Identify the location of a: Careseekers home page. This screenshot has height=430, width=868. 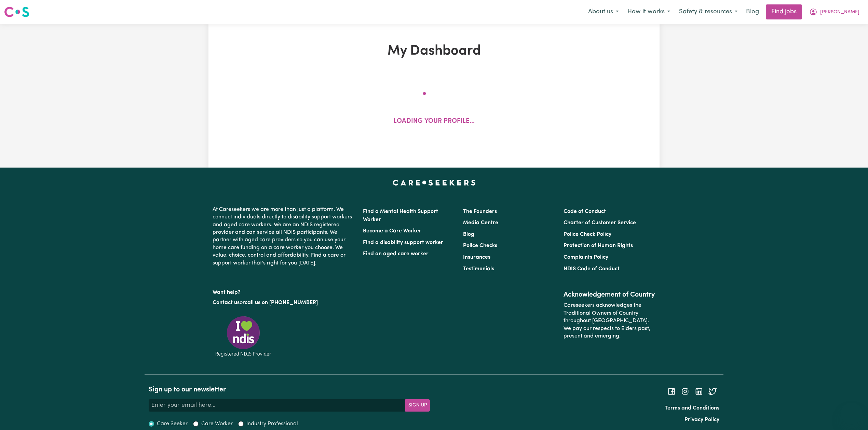
(434, 183).